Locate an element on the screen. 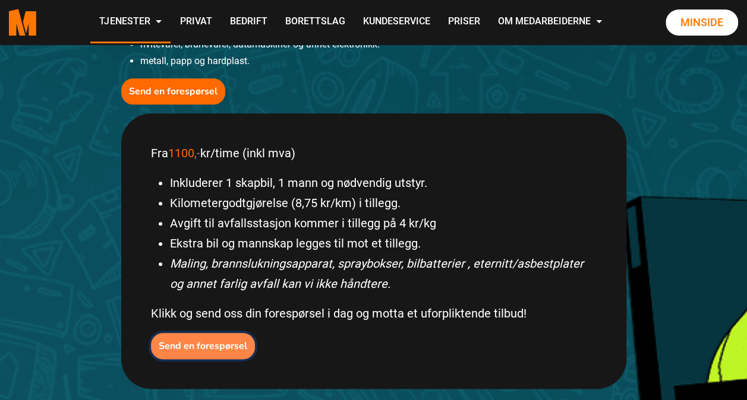 This screenshot has height=400, width=747. li: Ekstra bil og mannskap legges til mot et tillegg. is located at coordinates (383, 244).